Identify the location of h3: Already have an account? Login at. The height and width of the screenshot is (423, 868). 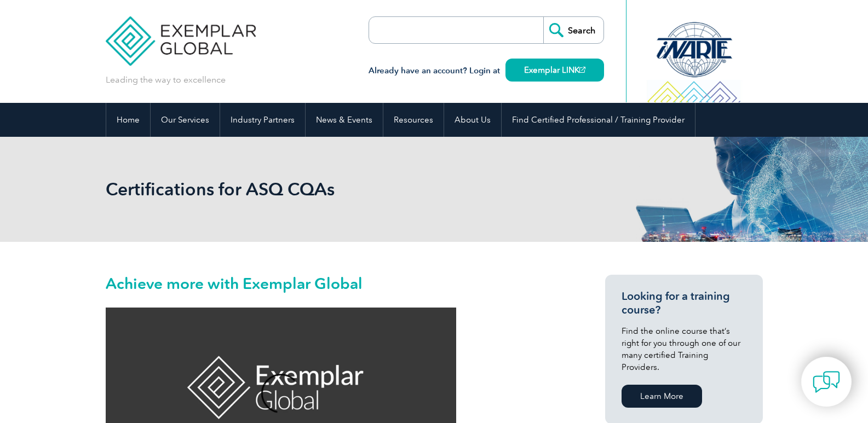
(487, 71).